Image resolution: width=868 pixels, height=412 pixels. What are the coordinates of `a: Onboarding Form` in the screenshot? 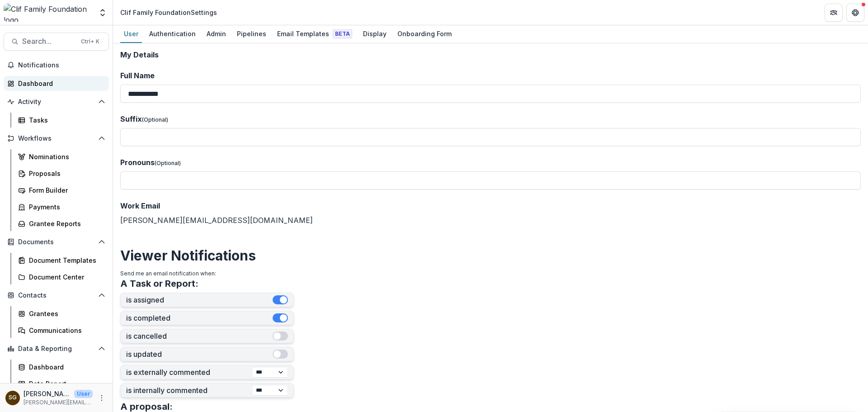 It's located at (425, 34).